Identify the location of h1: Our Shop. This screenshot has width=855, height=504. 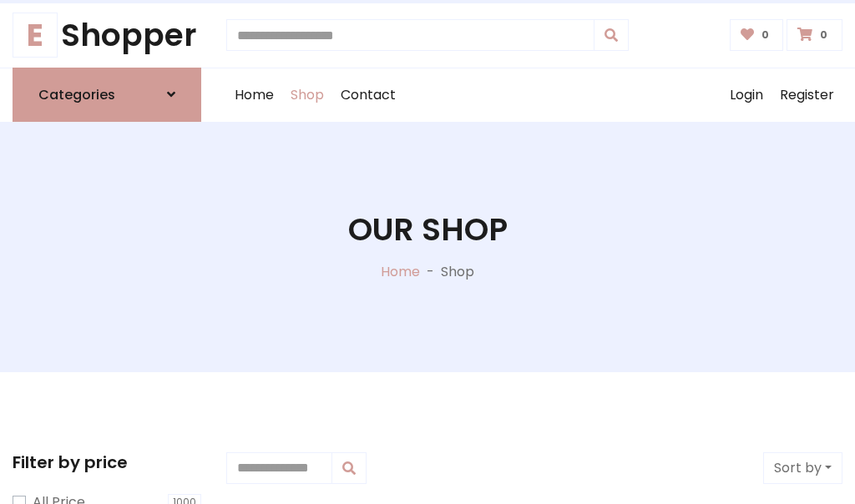
(428, 230).